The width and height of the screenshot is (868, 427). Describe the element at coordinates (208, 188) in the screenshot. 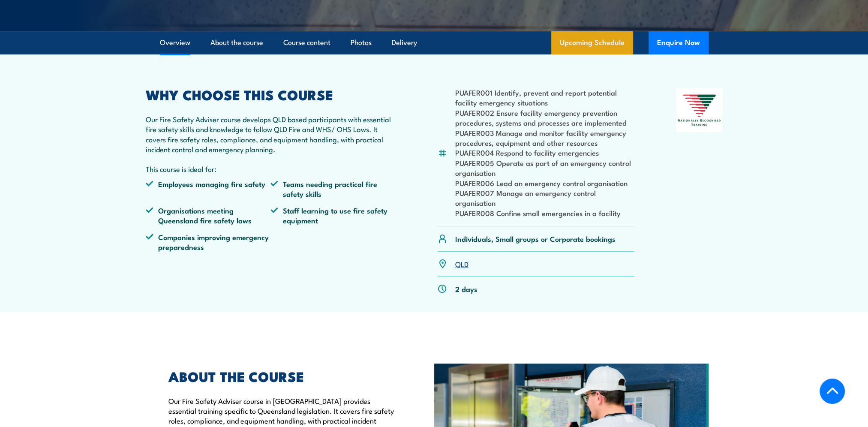

I see `li: Employees managing fire safety` at that location.